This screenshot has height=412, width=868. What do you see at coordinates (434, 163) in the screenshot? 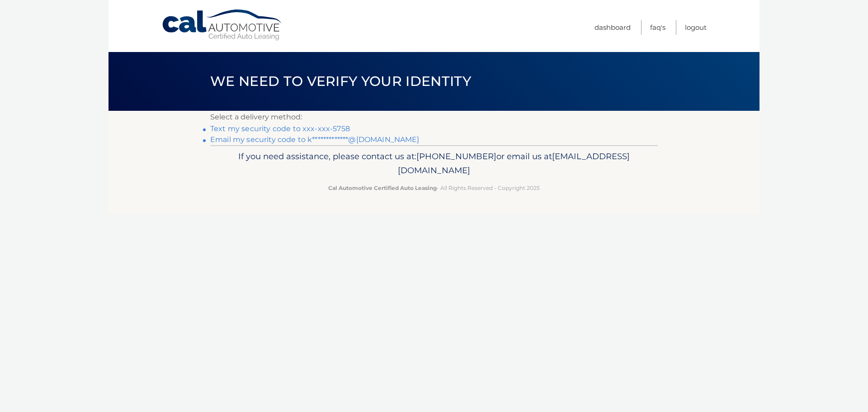
I see `p: If you need assistance, please contact us at: or email us at` at bounding box center [434, 163].